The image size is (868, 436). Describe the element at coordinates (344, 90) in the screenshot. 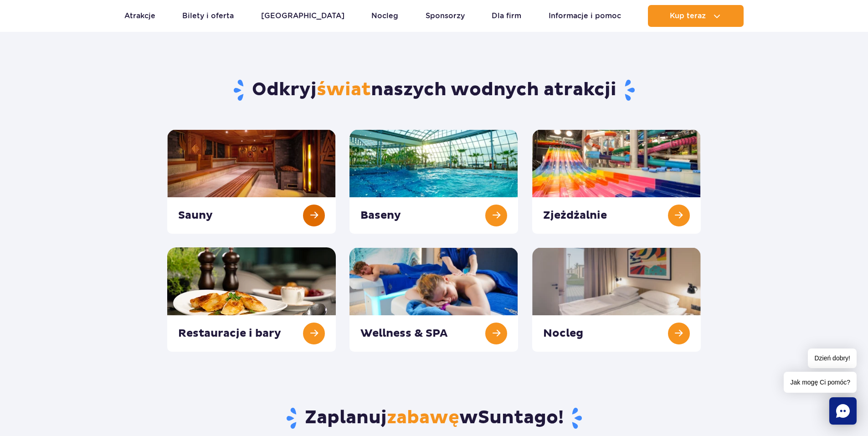

I see `span: świat` at that location.